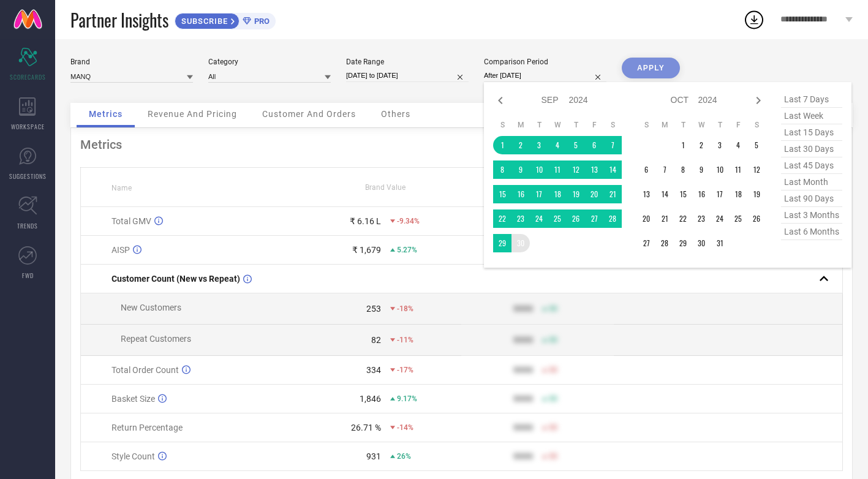 This screenshot has height=479, width=868. What do you see at coordinates (28, 175) in the screenshot?
I see `span: SUGGESTIONS` at bounding box center [28, 175].